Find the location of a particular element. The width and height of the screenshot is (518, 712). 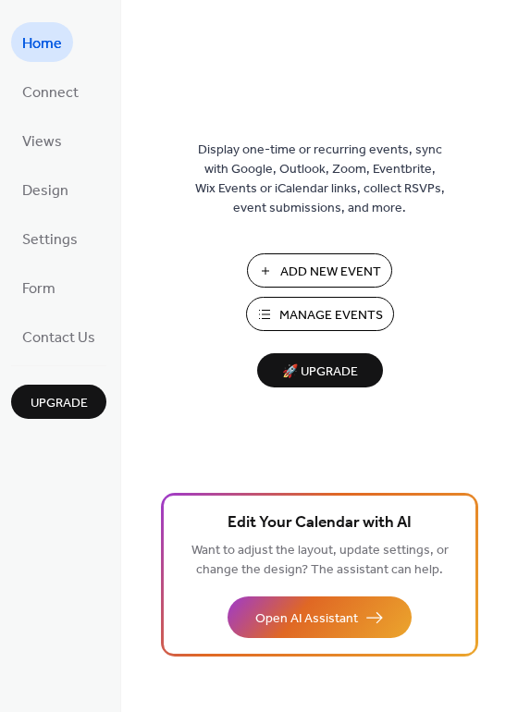

button: Manage Events is located at coordinates (320, 314).